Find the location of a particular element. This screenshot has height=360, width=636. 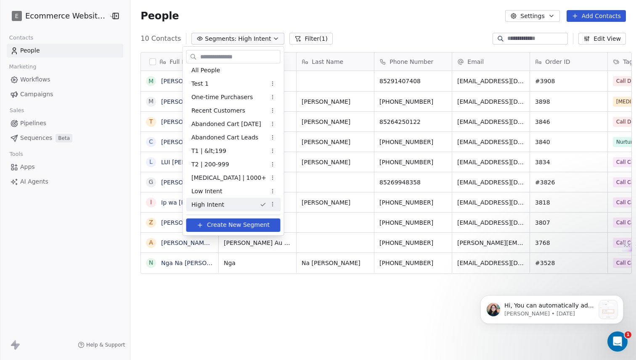

span: 1 is located at coordinates (628, 335).